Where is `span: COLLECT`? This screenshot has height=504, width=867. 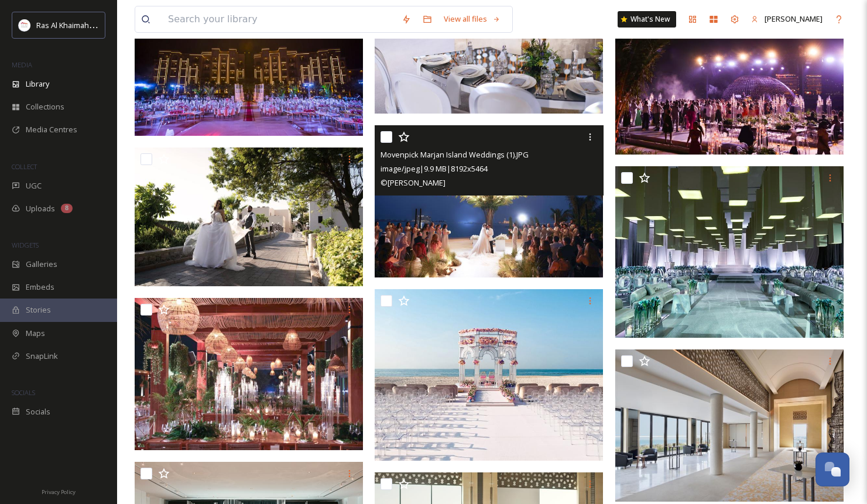 span: COLLECT is located at coordinates (24, 166).